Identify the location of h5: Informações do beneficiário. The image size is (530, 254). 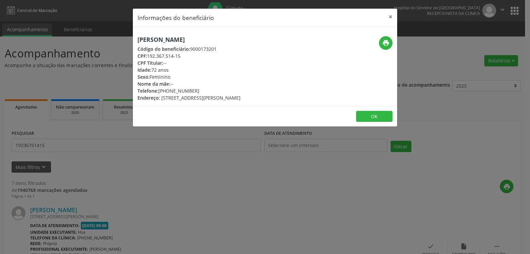
(176, 18).